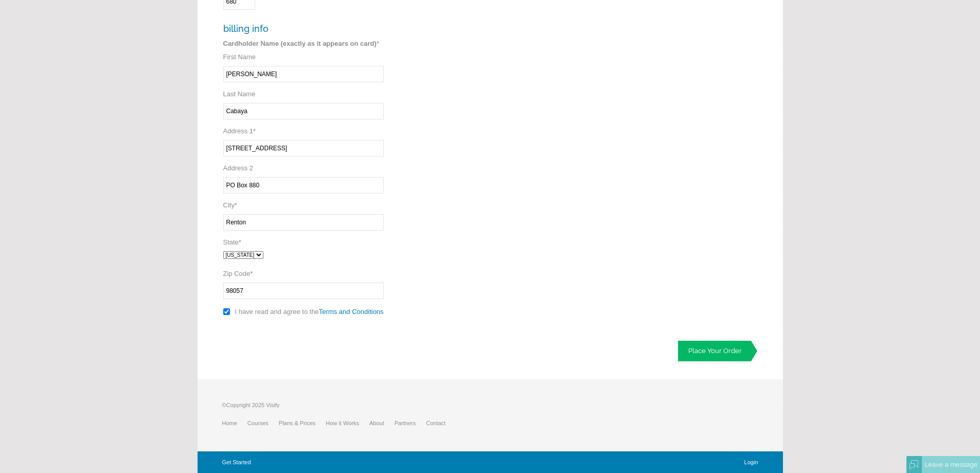 This screenshot has height=473, width=980. What do you see at coordinates (253, 405) in the screenshot?
I see `span: Copyright 2025 Visify` at bounding box center [253, 405].